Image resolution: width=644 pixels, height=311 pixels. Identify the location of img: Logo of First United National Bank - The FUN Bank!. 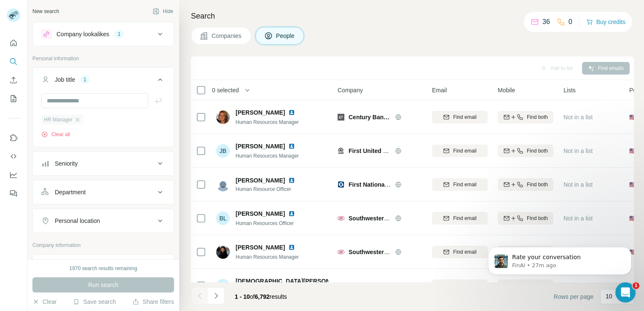
(341, 151).